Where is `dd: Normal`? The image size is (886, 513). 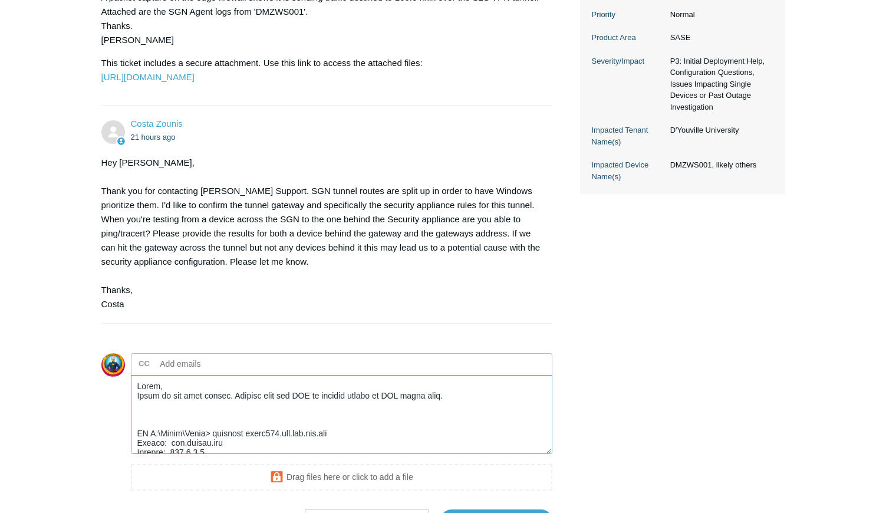
dd: Normal is located at coordinates (719, 15).